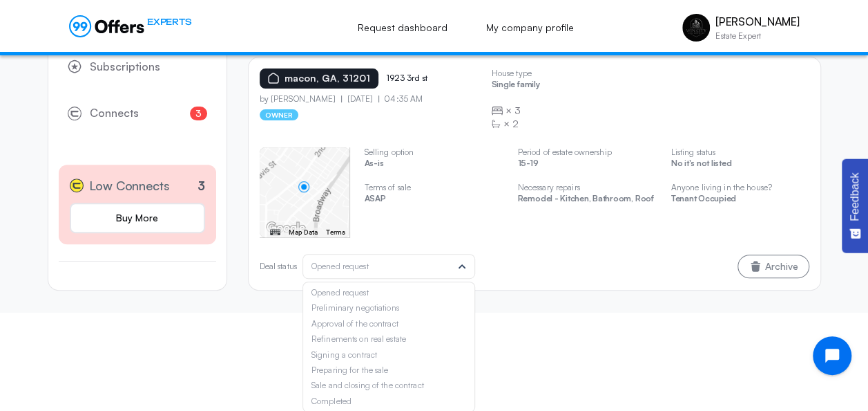 This screenshot has width=868, height=411. What do you see at coordinates (400, 99) in the screenshot?
I see `p: 04:35 AM` at bounding box center [400, 99].